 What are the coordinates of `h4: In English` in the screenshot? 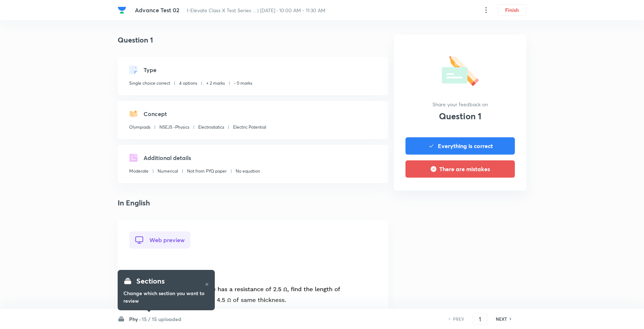 It's located at (253, 203).